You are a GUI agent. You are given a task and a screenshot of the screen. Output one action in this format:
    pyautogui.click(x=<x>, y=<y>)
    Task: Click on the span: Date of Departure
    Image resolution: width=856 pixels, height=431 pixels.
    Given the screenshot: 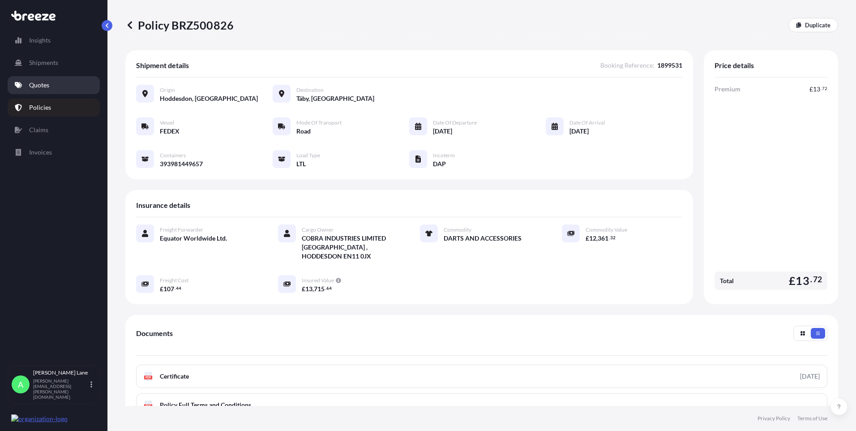 What is the action you would take?
    pyautogui.click(x=455, y=123)
    